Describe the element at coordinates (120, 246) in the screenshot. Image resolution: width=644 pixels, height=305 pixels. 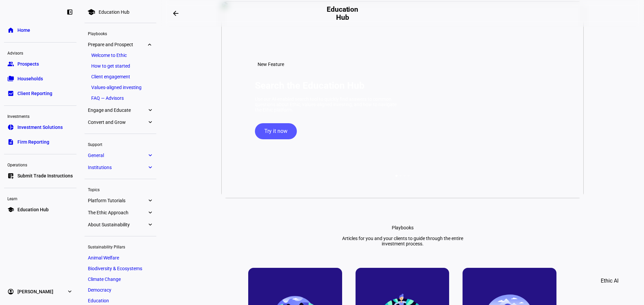
I see `div: Sustainability Pillars` at that location.